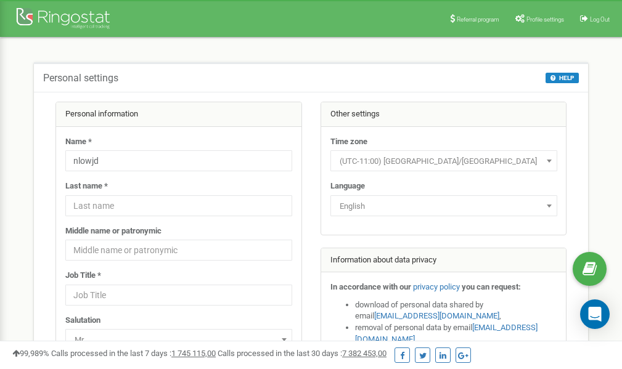 This screenshot has width=622, height=369. I want to click on label: Job Title *, so click(83, 276).